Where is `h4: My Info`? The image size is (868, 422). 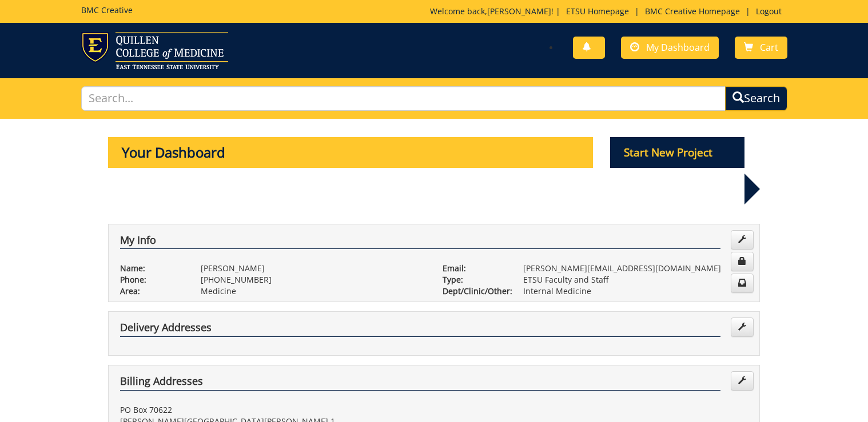
h4: My Info is located at coordinates (420, 243).